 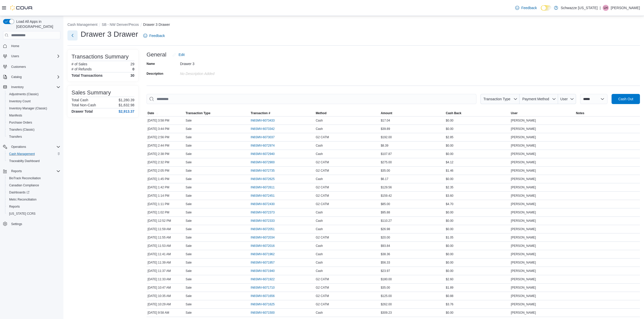 What do you see at coordinates (385, 213) in the screenshot?
I see `span: $95.88` at bounding box center [385, 213].